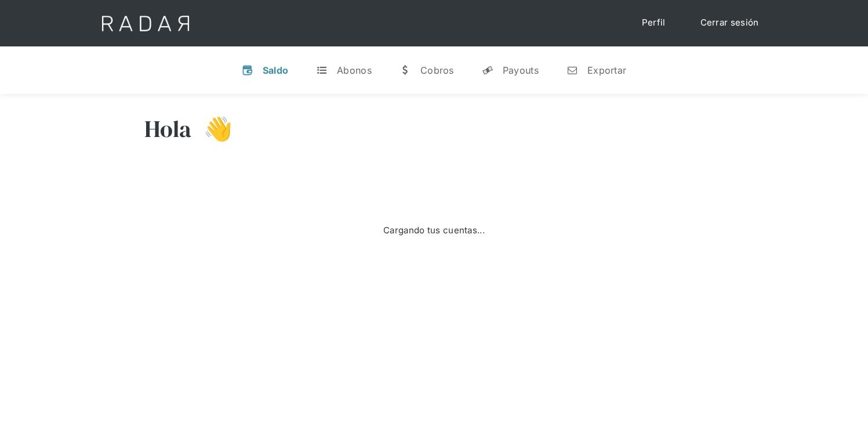  I want to click on a: Cerrar sesión, so click(729, 22).